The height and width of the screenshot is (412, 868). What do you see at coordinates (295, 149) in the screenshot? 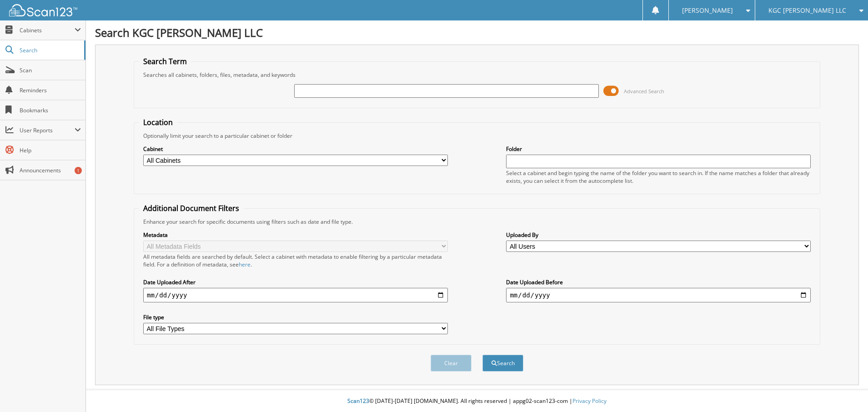
I see `label: Cabinet` at bounding box center [295, 149].